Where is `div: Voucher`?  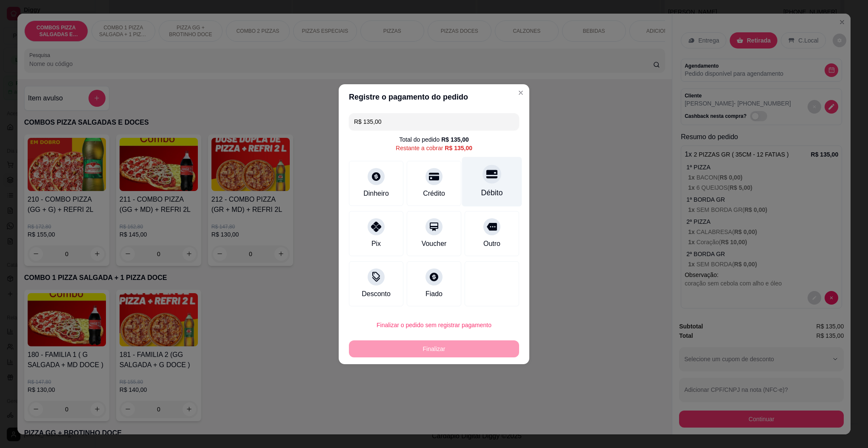 div: Voucher is located at coordinates (434, 244).